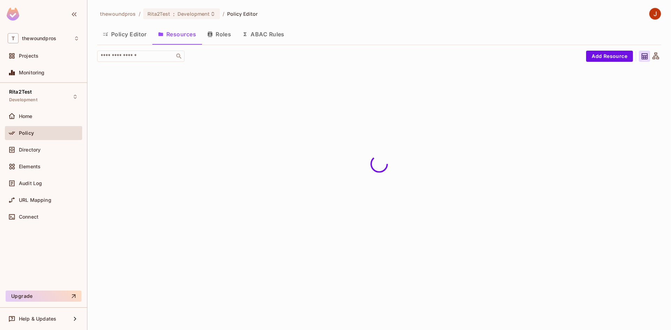 This screenshot has width=671, height=330. What do you see at coordinates (219, 34) in the screenshot?
I see `button: Roles` at bounding box center [219, 34].